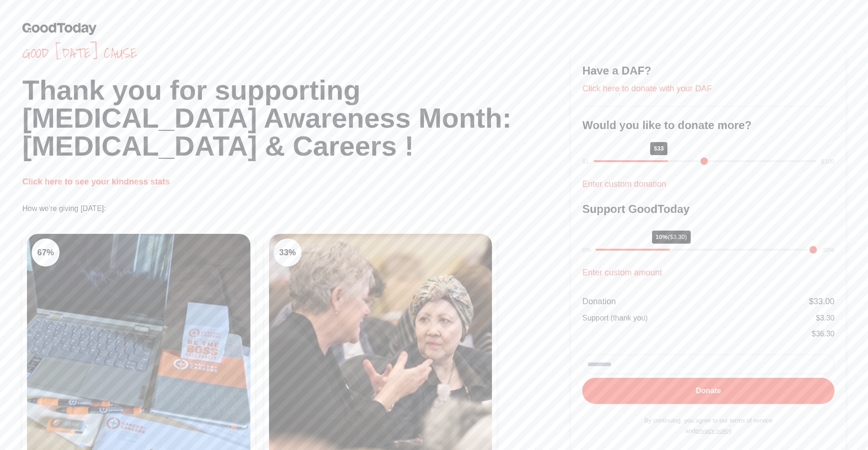 This screenshot has width=868, height=450. I want to click on div: $1, so click(585, 162).